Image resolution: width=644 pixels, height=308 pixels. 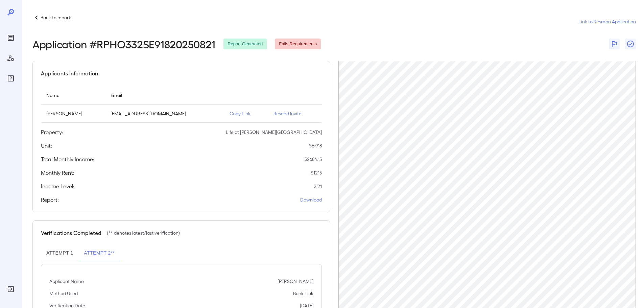 What do you see at coordinates (68, 159) in the screenshot?
I see `h5: Total Monthly Income:` at bounding box center [68, 159].